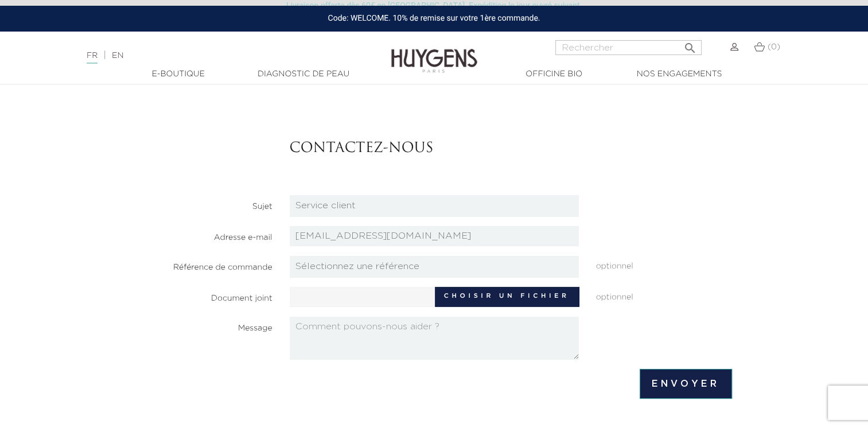  What do you see at coordinates (204, 264) in the screenshot?
I see `label: Référence de commande` at bounding box center [204, 264].